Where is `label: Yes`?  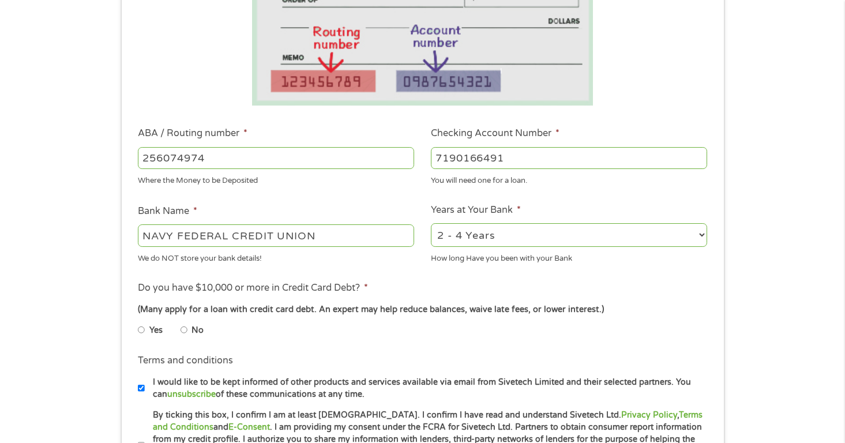 label: Yes is located at coordinates (156, 330).